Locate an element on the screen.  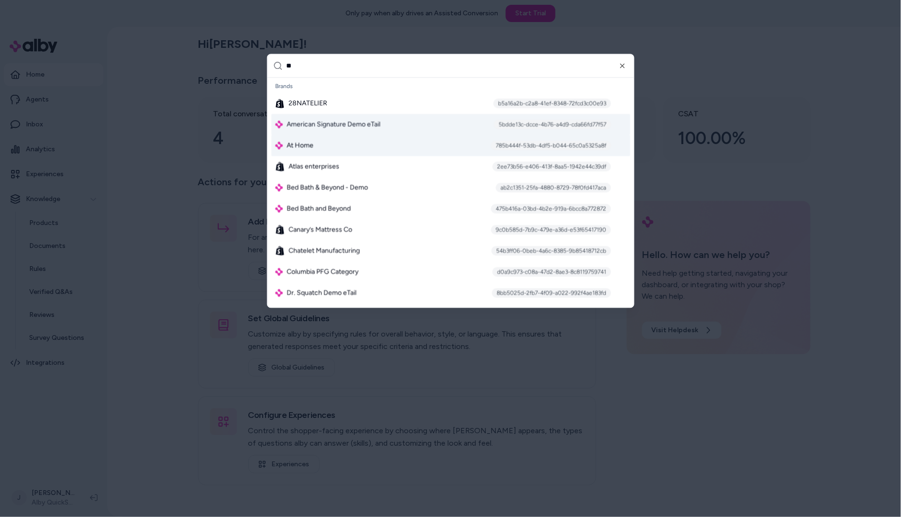
div: 54b3ff06-0beb-4a6c-8385-9b85418712cb is located at coordinates (551, 251).